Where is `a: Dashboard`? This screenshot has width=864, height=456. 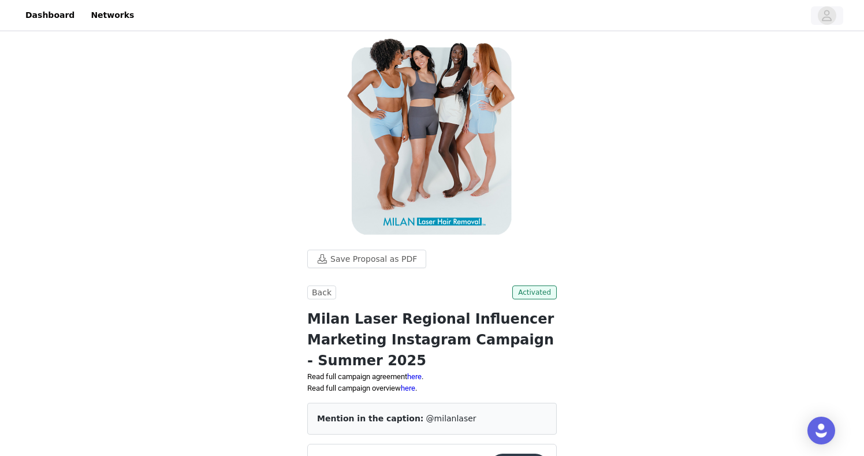 a: Dashboard is located at coordinates (50, 15).